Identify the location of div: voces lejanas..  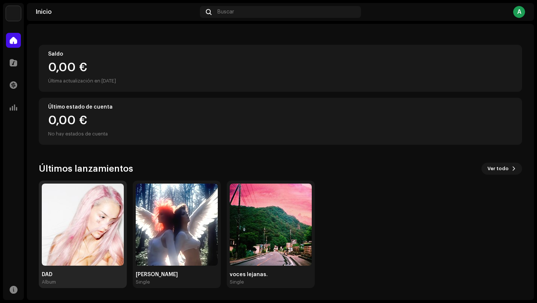
(271, 274).